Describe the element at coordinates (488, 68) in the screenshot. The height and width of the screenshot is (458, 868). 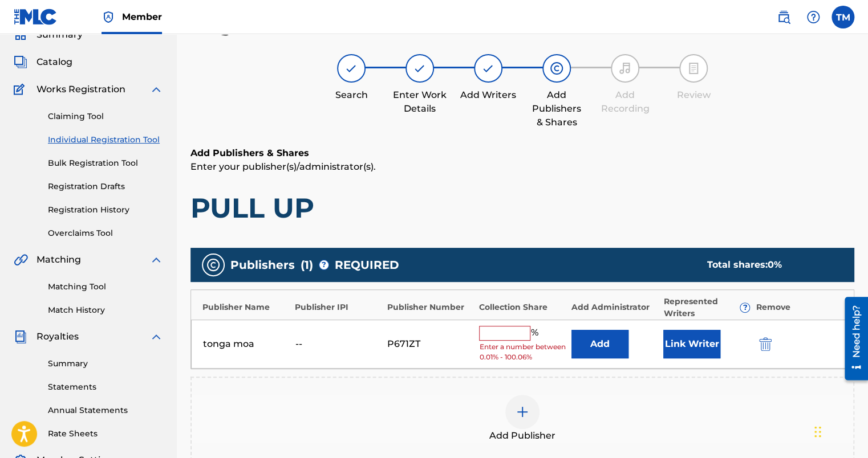
I see `img: step indicator icon for Add Writers` at that location.